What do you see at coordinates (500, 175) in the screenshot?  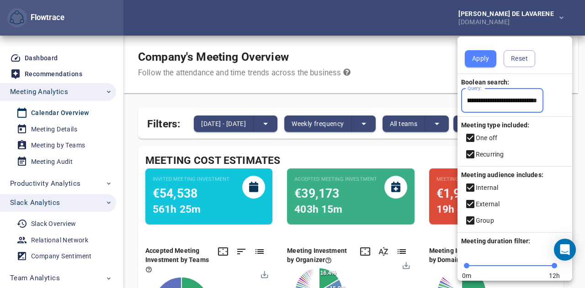 I see `span: Meeting audience includes:` at bounding box center [500, 175].